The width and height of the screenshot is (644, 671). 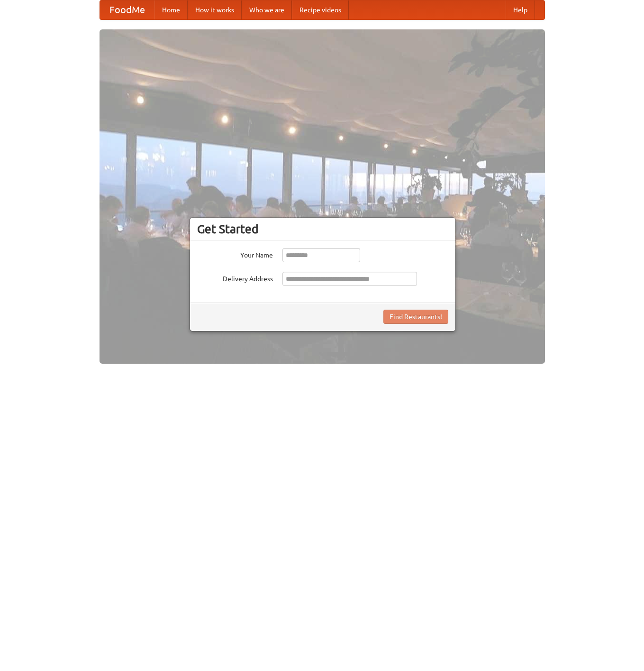 I want to click on a: Recipe videos, so click(x=320, y=10).